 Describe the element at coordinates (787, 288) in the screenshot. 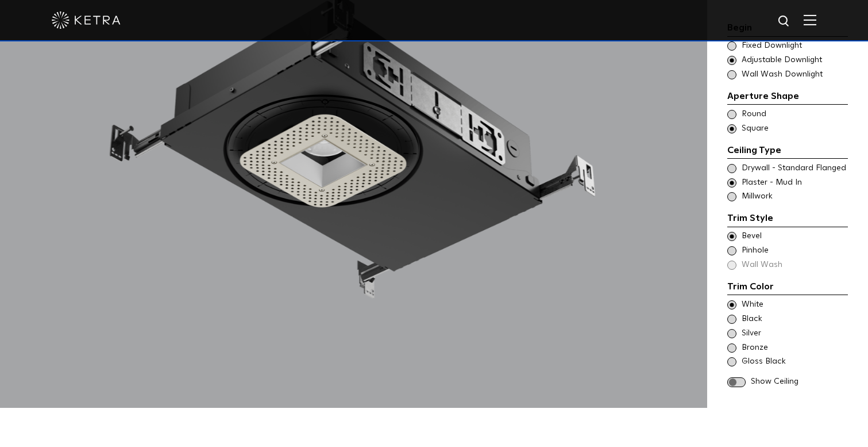

I see `div: Trim Color` at that location.